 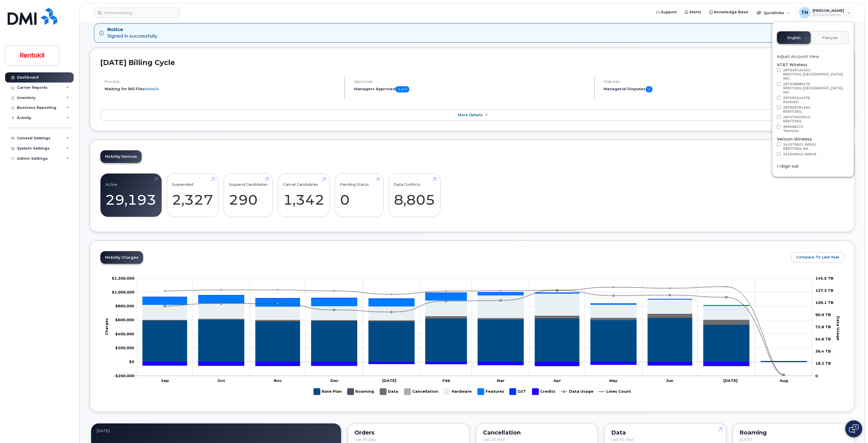 What do you see at coordinates (828, 15) in the screenshot?
I see `span: Wireless Admin` at bounding box center [828, 15].